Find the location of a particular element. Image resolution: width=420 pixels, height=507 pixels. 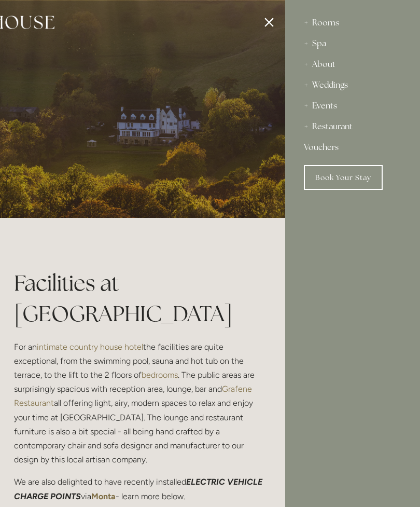

a: Book Your Stay is located at coordinates (344, 177).